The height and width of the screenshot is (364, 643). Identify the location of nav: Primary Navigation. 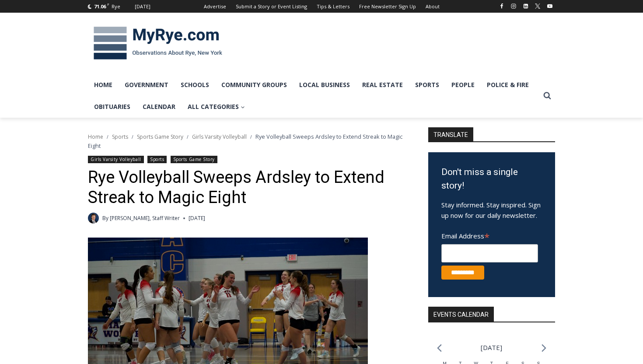
(314, 96).